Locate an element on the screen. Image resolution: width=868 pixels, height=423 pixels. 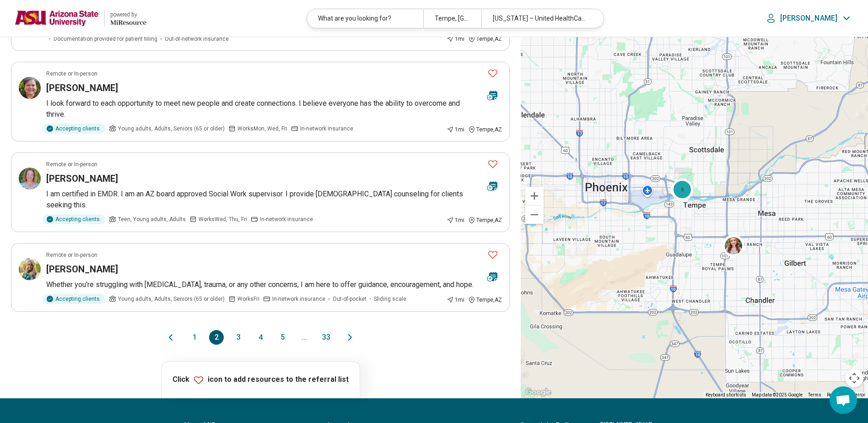
button: Zoom in is located at coordinates (534, 196).